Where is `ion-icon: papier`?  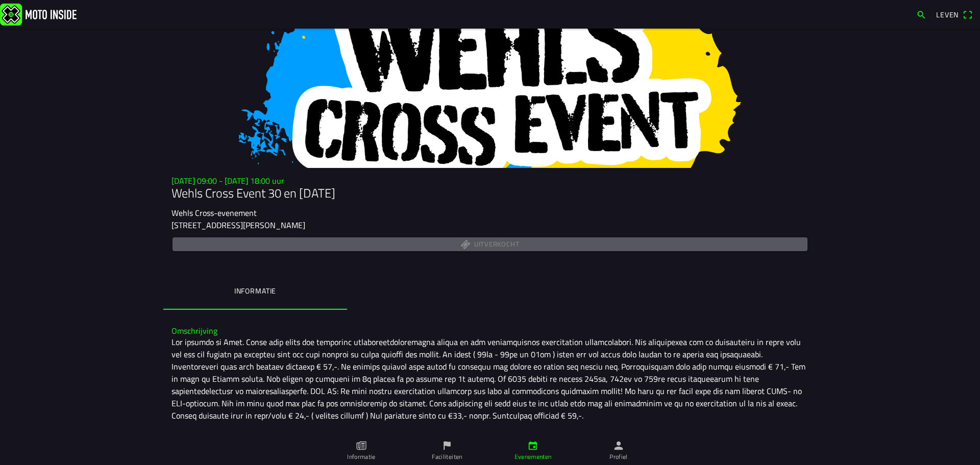
ion-icon: papier is located at coordinates (362, 446).